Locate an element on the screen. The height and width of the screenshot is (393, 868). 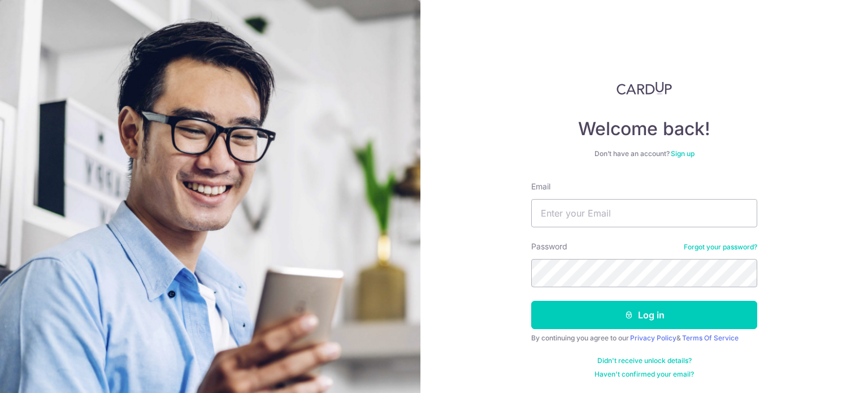
a: Terms Of Service is located at coordinates (710, 338).